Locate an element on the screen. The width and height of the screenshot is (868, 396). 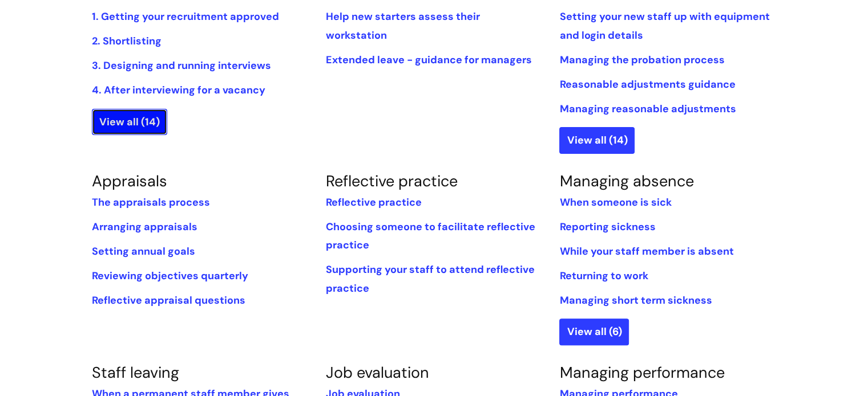
a: View all (6) is located at coordinates (594, 332).